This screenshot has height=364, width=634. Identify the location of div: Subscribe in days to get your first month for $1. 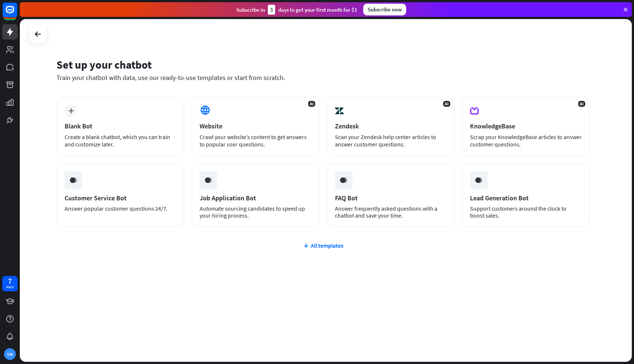
(297, 10).